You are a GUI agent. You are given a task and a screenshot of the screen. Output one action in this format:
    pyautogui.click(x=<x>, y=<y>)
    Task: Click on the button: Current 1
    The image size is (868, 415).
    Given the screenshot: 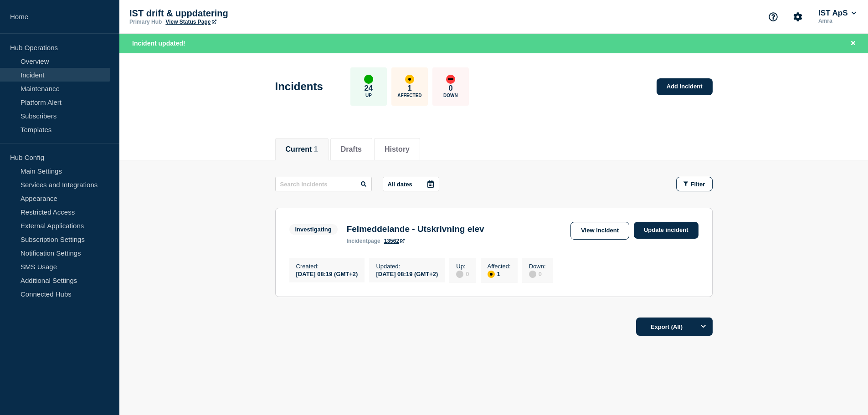 What is the action you would take?
    pyautogui.click(x=302, y=150)
    